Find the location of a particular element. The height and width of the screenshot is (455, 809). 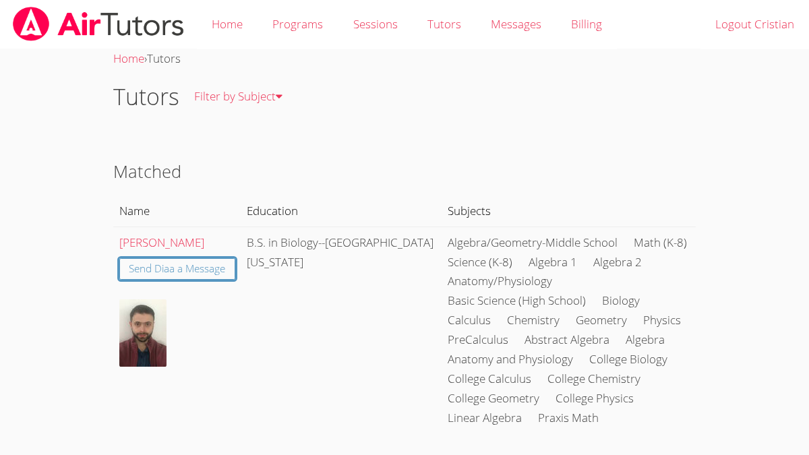

li: Anatomy/Physiology is located at coordinates (499, 281).